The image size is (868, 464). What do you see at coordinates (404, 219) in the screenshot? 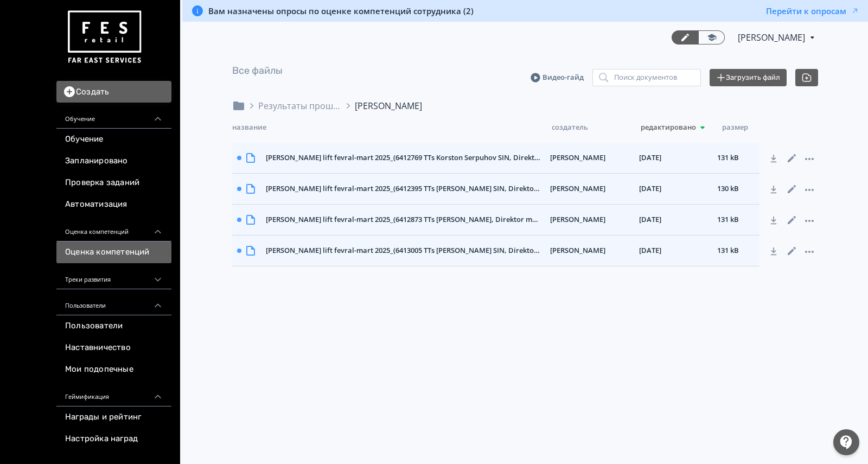
I see `div: Tkachenko Lyubov Alekseevna_Sotsialnyy lift fevral-mart 2025_(6412873 TTs Yarkiy Yaroslavl SIN, D...` at bounding box center [404, 219].